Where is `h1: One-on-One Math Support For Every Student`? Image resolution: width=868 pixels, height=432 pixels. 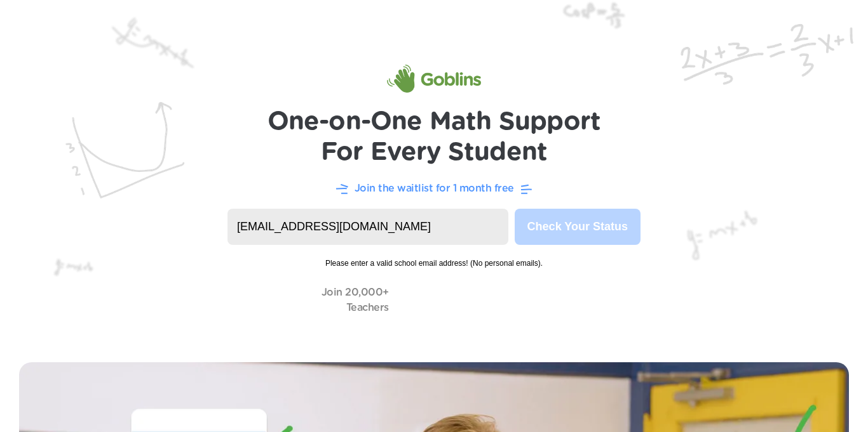
h1: One-on-One Math Support For Every Student is located at coordinates (434, 137).